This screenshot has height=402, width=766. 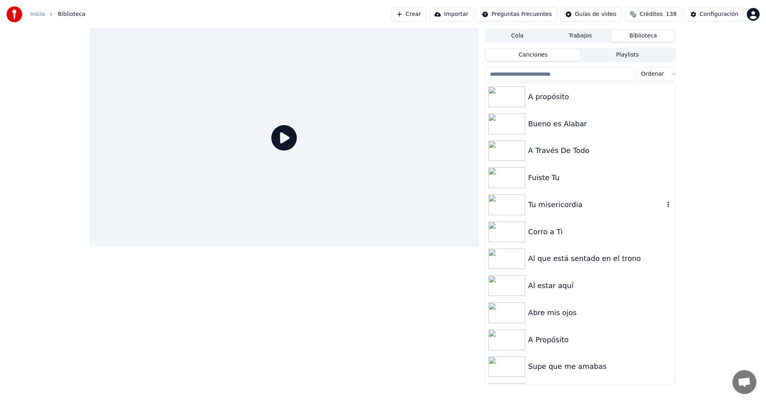 I want to click on button: Canciones, so click(x=533, y=55).